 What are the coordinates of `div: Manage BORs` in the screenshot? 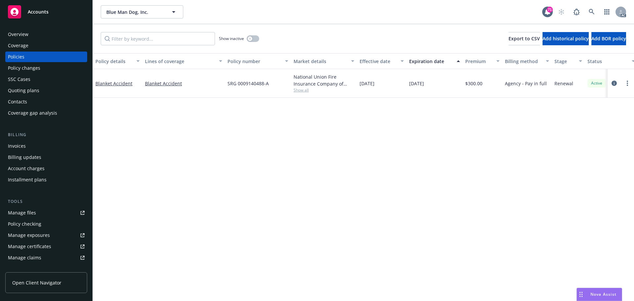 It's located at (23, 269).